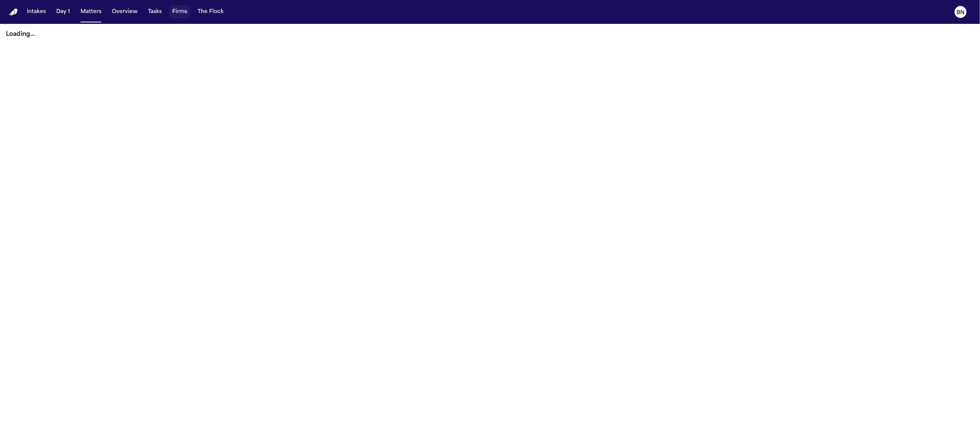  I want to click on button: Overview, so click(124, 12).